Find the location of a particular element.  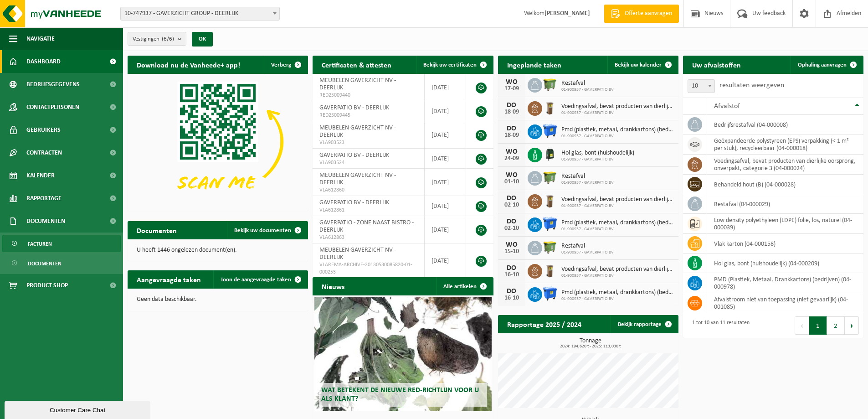

span: VLA612860 is located at coordinates (368, 191).